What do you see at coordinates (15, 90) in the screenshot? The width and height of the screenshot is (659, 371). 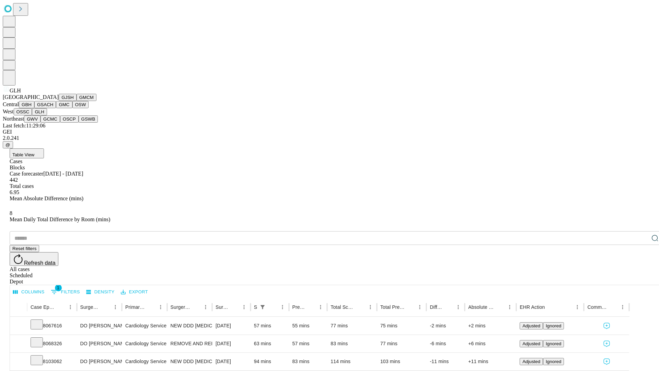 I see `span: GLH` at bounding box center [15, 90].